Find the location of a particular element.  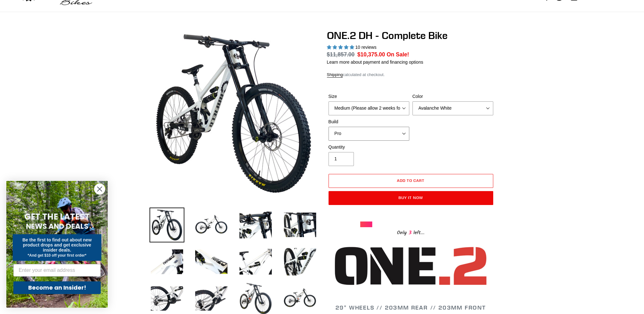

button: Become an Insider! is located at coordinates (57, 288).